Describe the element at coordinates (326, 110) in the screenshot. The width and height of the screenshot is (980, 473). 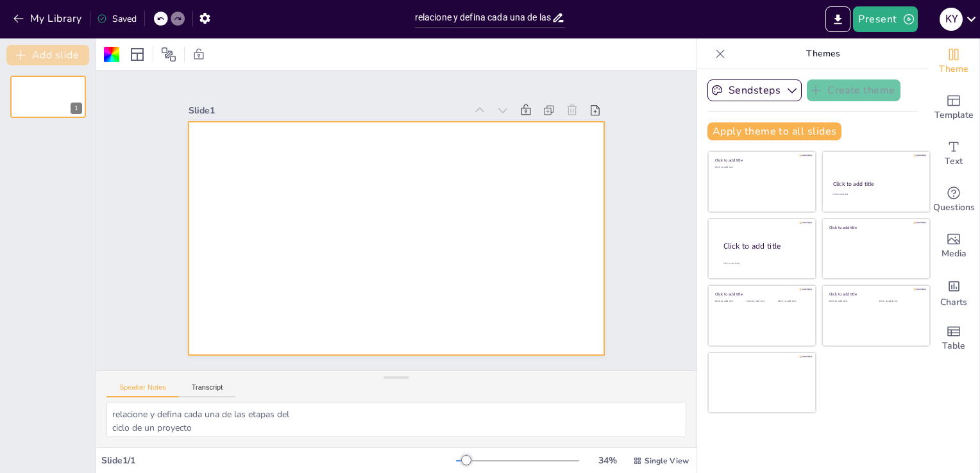
I see `div: Slide 1` at that location.